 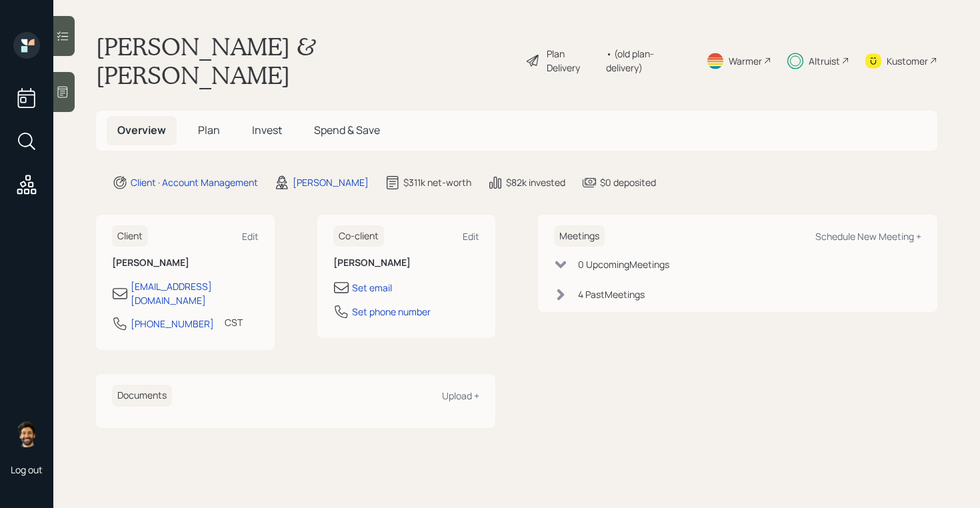 I want to click on div: CST, so click(x=234, y=322).